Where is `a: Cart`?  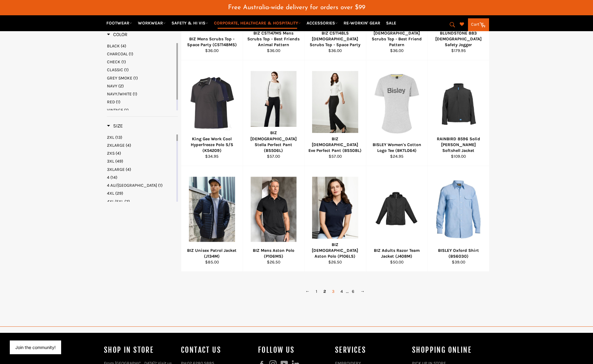
a: Cart is located at coordinates (479, 25).